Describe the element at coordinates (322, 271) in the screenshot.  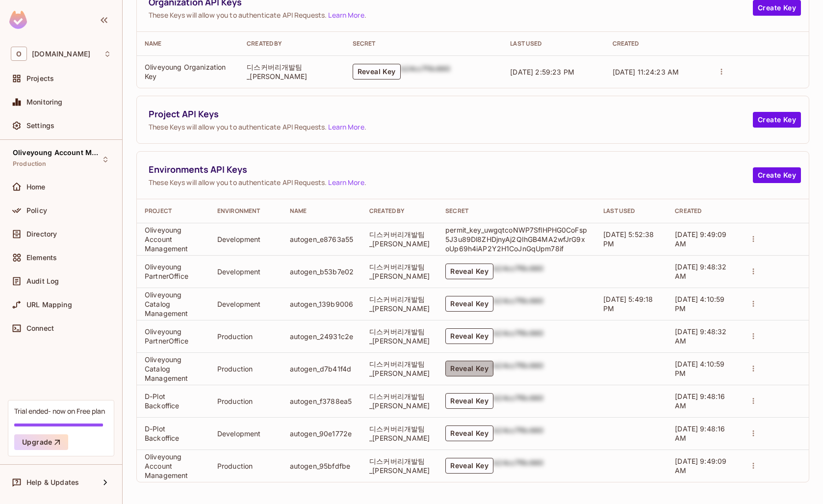
I see `td: autogen_b53b7e02` at that location.